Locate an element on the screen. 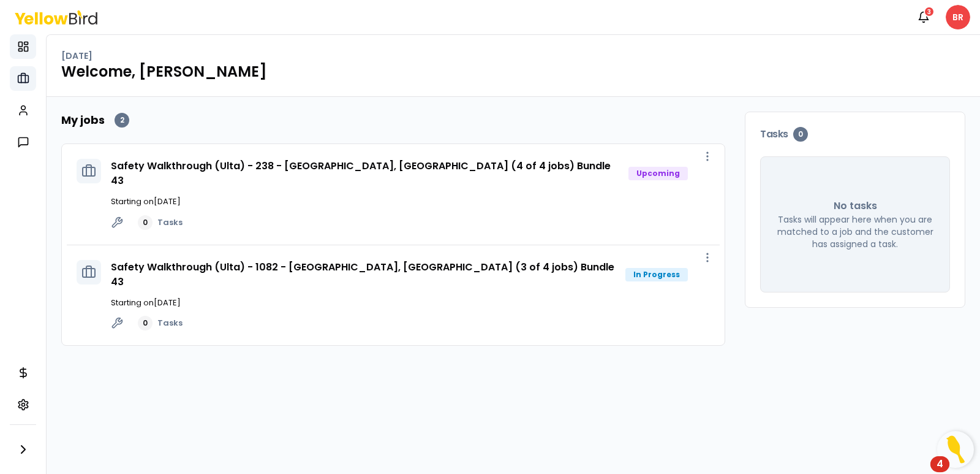 The width and height of the screenshot is (980, 474). button: 3 is located at coordinates (924, 17).